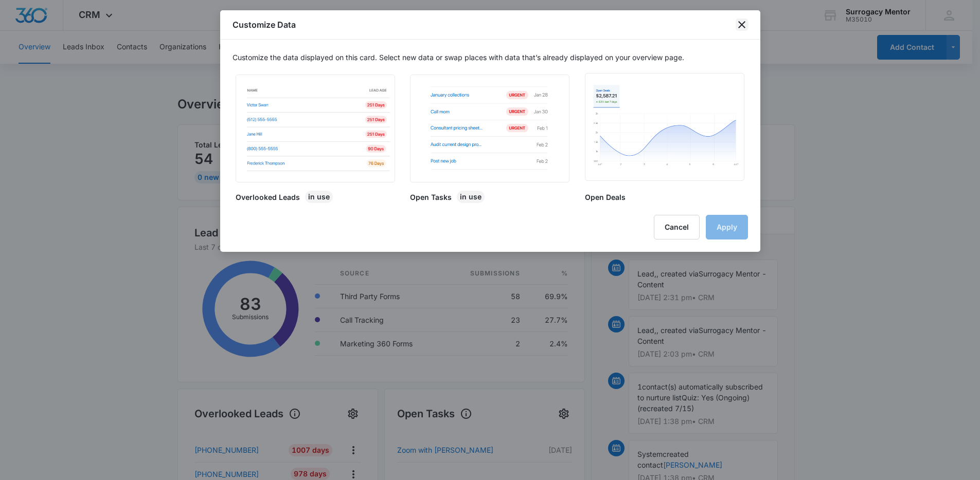 The width and height of the screenshot is (980, 480). Describe the element at coordinates (742, 25) in the screenshot. I see `button: close` at that location.